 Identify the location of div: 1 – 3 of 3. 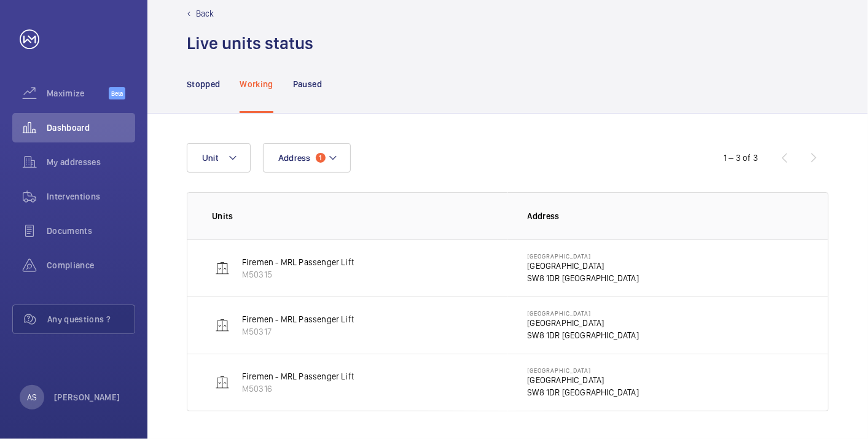
(741, 158).